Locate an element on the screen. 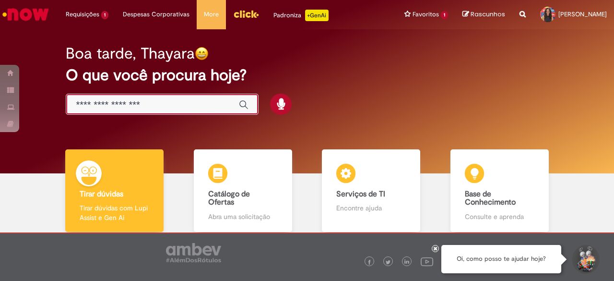 This screenshot has height=281, width=614. p: Encontre ajuda is located at coordinates (371, 208).